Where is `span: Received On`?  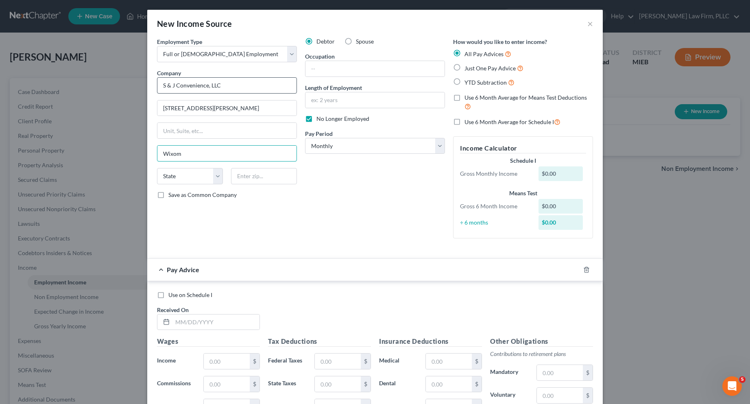 span: Received On is located at coordinates (173, 310).